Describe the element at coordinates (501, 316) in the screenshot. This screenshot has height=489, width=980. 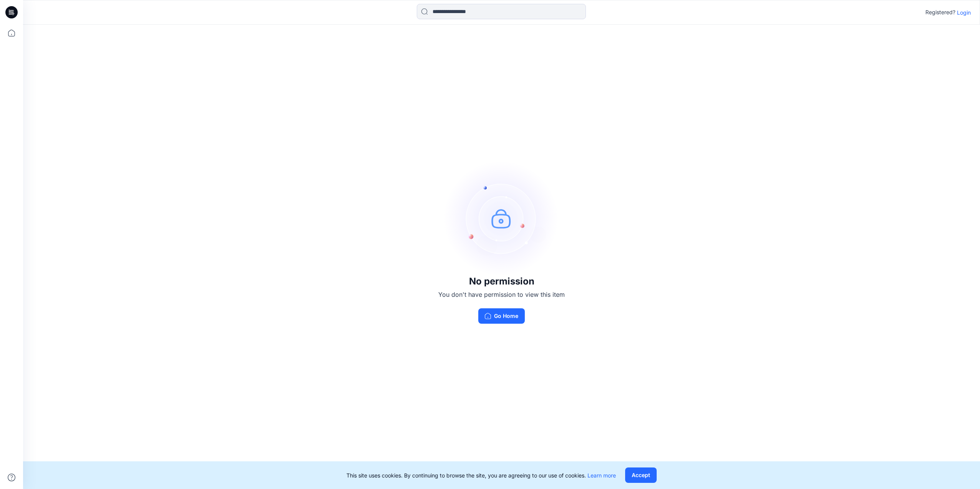
I see `button: Go Home` at that location.